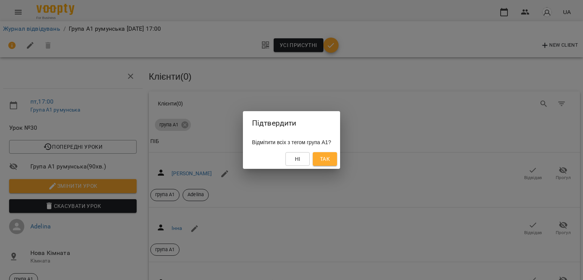 The width and height of the screenshot is (583, 280). I want to click on span: Так, so click(325, 159).